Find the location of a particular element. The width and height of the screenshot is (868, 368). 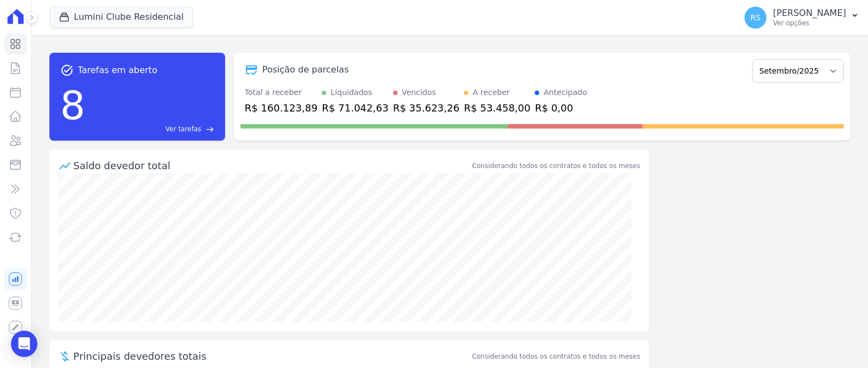

div: R$ 71.042,63 is located at coordinates (355, 108).